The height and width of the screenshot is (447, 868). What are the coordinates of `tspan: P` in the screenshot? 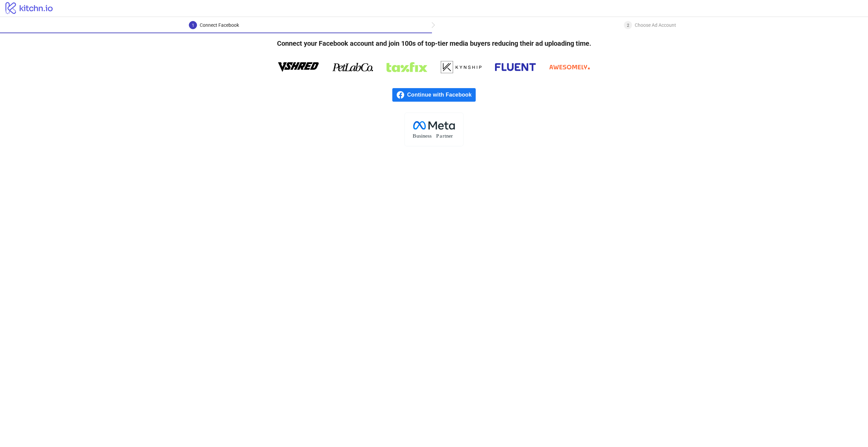 It's located at (437, 135).